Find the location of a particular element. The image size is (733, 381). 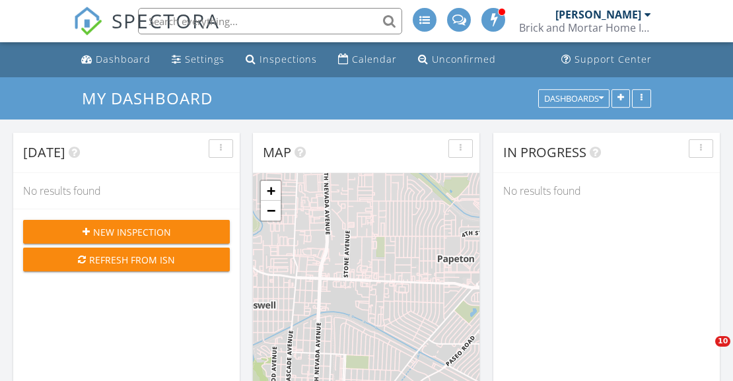

a: Support Center is located at coordinates (607, 59).